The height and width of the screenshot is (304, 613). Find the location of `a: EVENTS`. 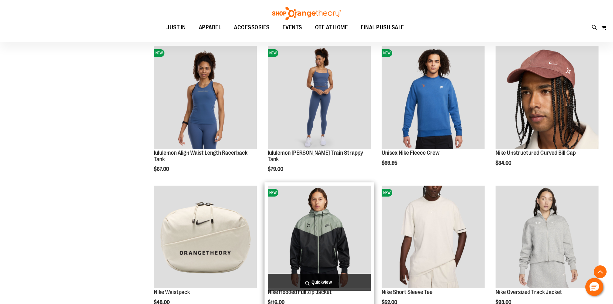

a: EVENTS is located at coordinates (292, 28).